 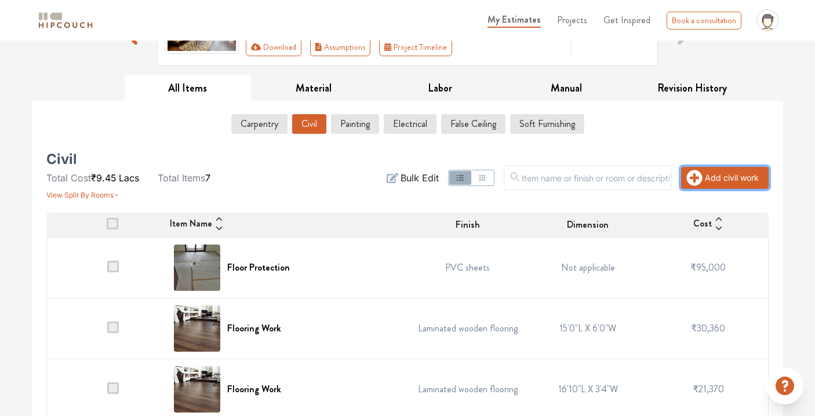 What do you see at coordinates (353, 47) in the screenshot?
I see `div: First group` at bounding box center [353, 47].